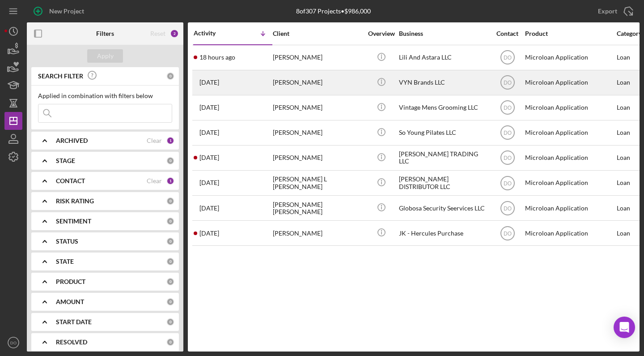 The width and height of the screenshot is (644, 356). What do you see at coordinates (158, 33) in the screenshot?
I see `div: Reset` at bounding box center [158, 33].